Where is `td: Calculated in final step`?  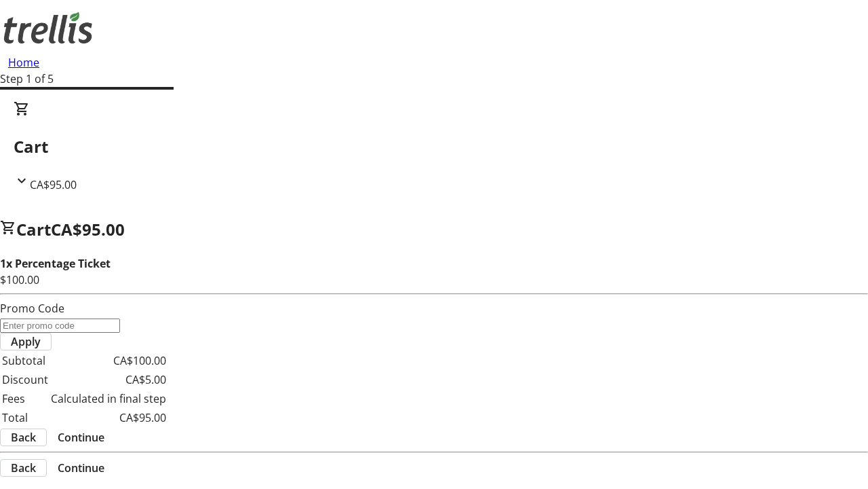
td: Calculated in final step is located at coordinates (109, 399).